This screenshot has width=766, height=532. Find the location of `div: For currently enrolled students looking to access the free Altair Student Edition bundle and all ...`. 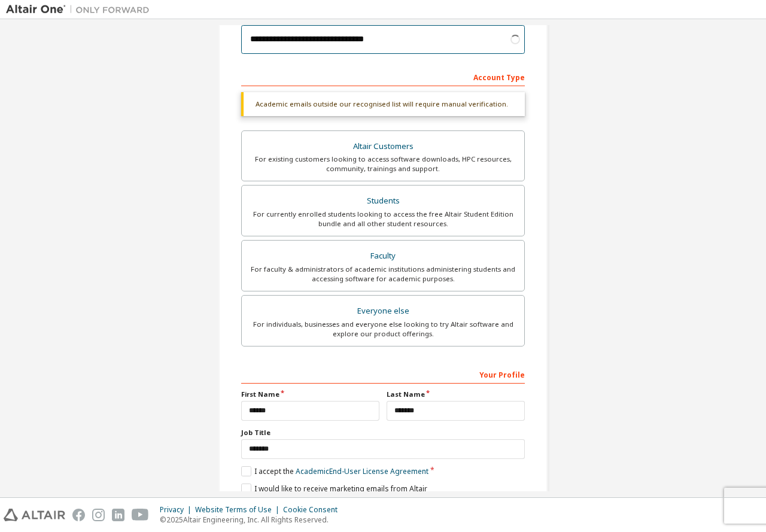

div: For currently enrolled students looking to access the free Altair Student Edition bundle and all ... is located at coordinates (383, 219).